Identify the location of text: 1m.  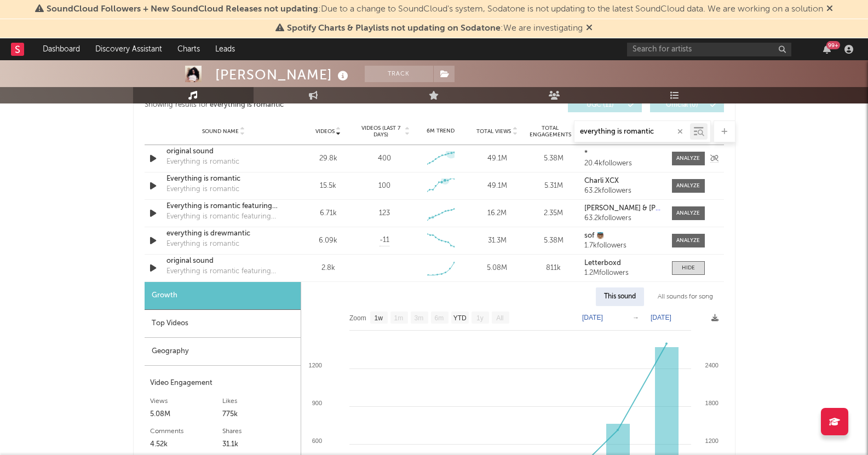
(398, 318).